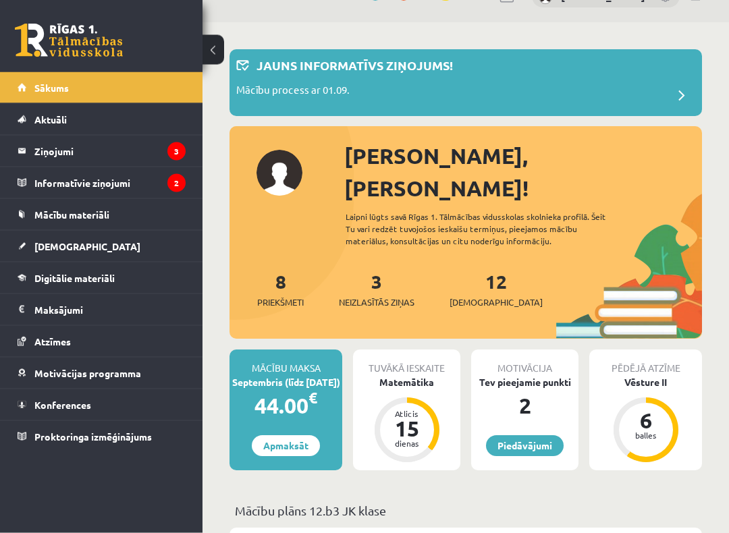 The height and width of the screenshot is (533, 729). Describe the element at coordinates (101, 405) in the screenshot. I see `a: Konferences` at that location.